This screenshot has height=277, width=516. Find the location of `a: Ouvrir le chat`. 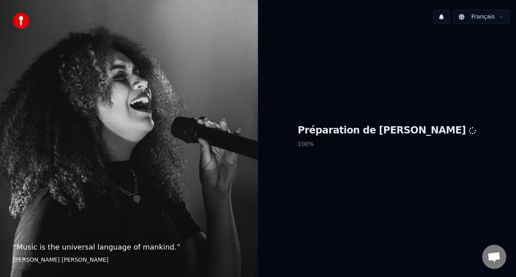

a: Ouvrir le chat is located at coordinates (494, 257).